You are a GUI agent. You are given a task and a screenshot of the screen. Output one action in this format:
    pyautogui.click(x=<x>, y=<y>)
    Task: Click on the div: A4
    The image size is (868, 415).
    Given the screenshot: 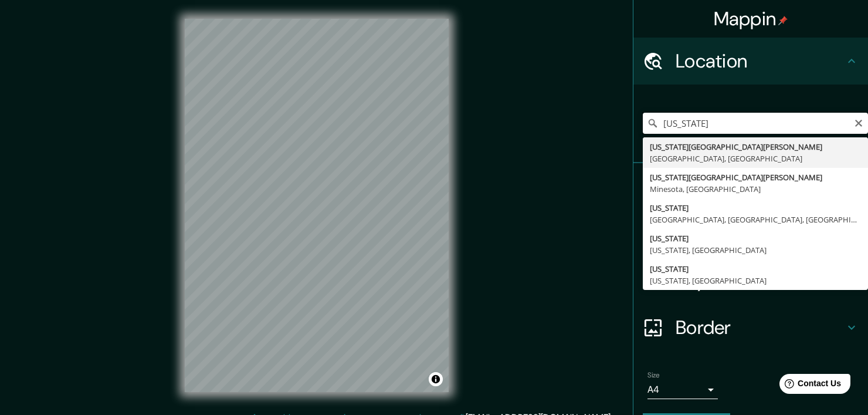 What is the action you would take?
    pyautogui.click(x=683, y=389)
    